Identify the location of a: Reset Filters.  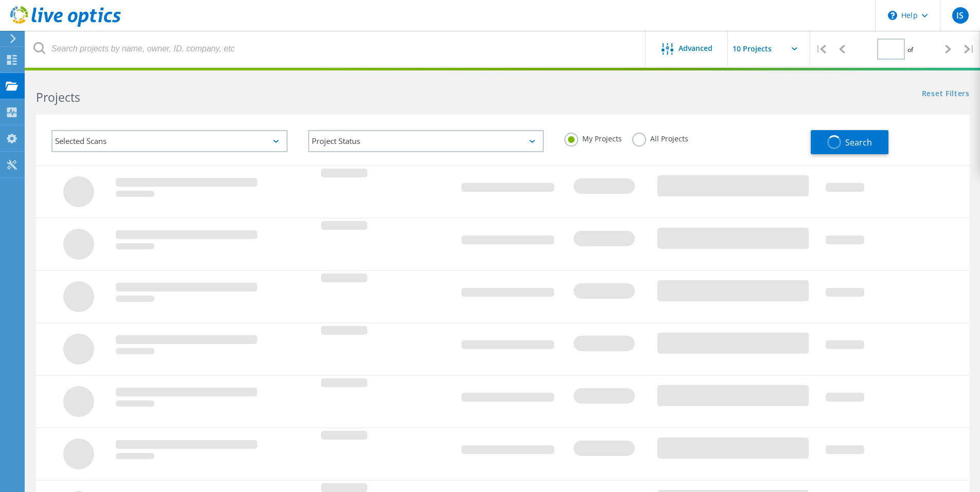
(945, 94).